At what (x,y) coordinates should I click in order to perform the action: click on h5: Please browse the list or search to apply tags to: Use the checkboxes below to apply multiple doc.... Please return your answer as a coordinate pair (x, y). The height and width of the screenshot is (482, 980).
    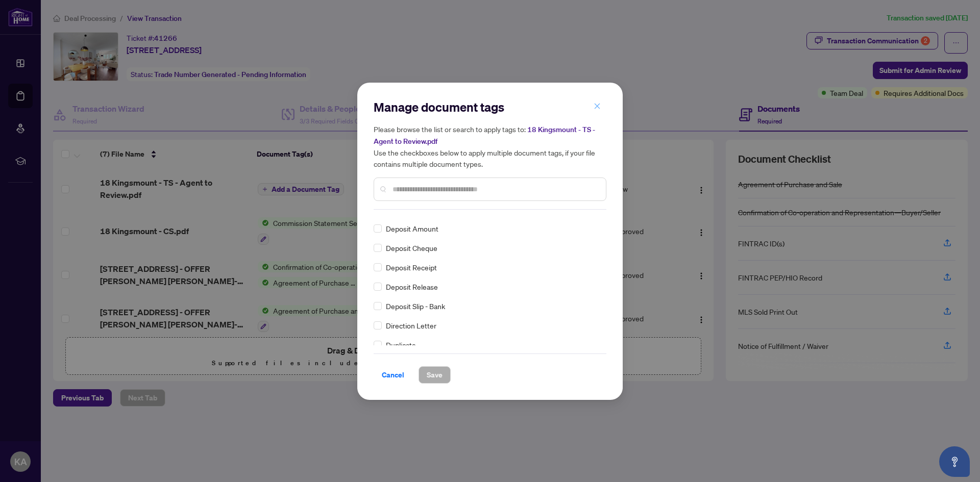
    Looking at the image, I should click on (490, 146).